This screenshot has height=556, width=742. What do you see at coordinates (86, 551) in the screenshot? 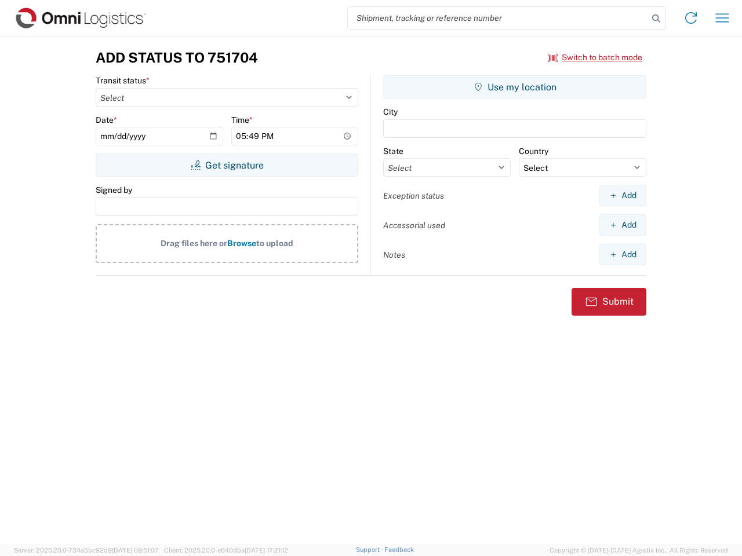
I see `span: Server: 2025.20.0-734e5bc92d9` at bounding box center [86, 551].